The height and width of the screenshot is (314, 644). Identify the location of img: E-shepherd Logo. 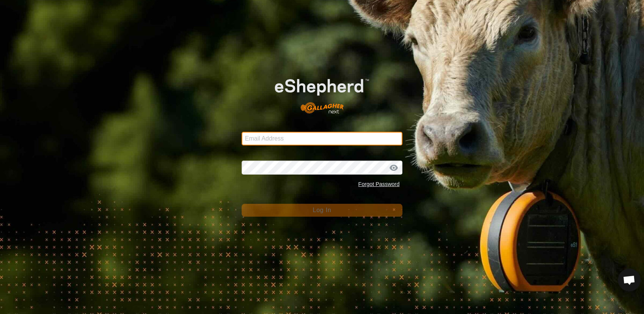
(322, 93).